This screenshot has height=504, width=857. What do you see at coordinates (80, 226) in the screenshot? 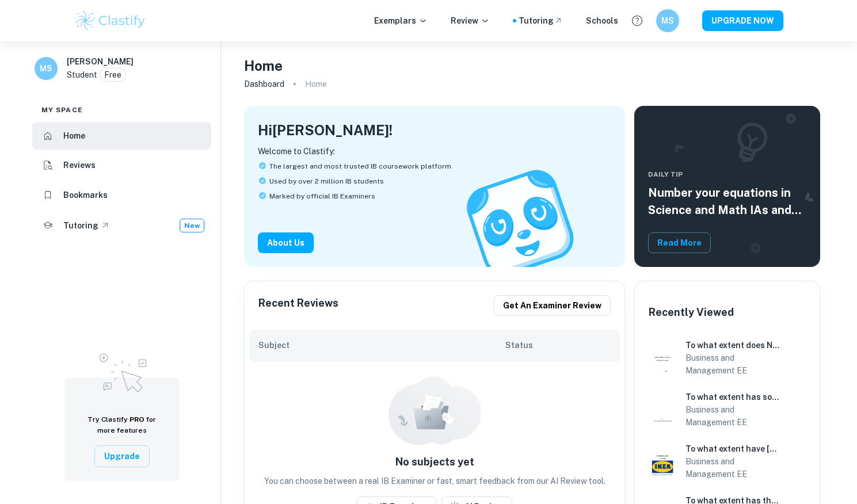
I see `h6: Tutoring` at bounding box center [80, 226].